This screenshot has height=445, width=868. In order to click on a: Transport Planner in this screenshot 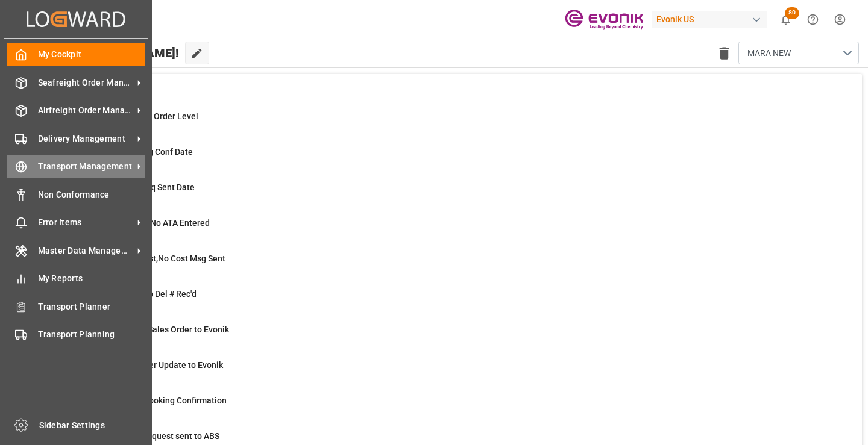, I will do `click(76, 306)`.